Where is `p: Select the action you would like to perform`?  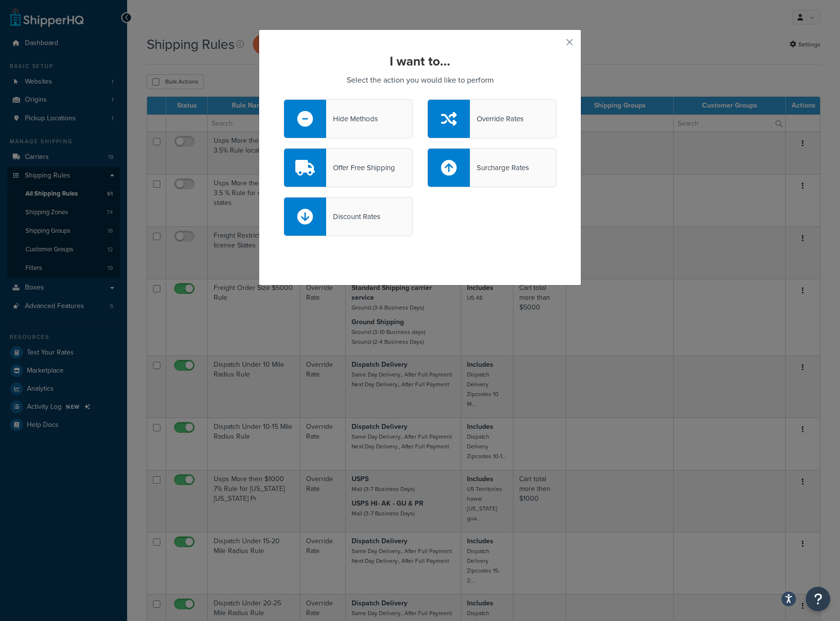
p: Select the action you would like to perform is located at coordinates (420, 81).